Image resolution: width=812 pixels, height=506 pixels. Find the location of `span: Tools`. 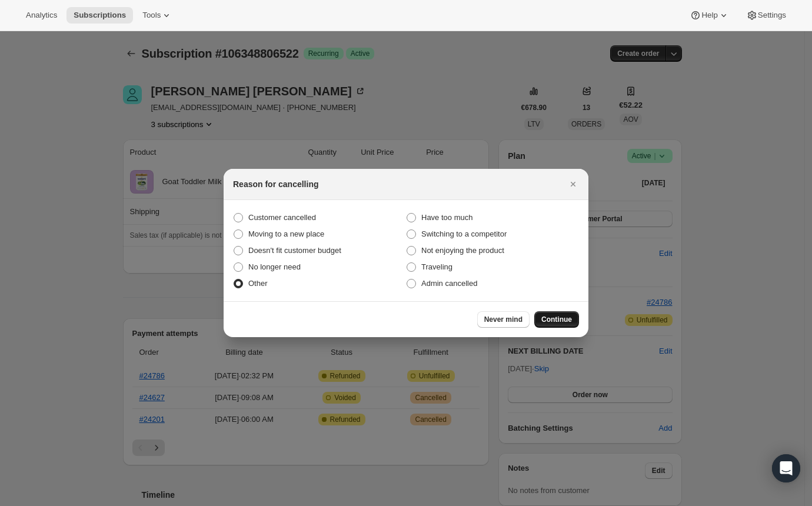

span: Tools is located at coordinates (151, 16).